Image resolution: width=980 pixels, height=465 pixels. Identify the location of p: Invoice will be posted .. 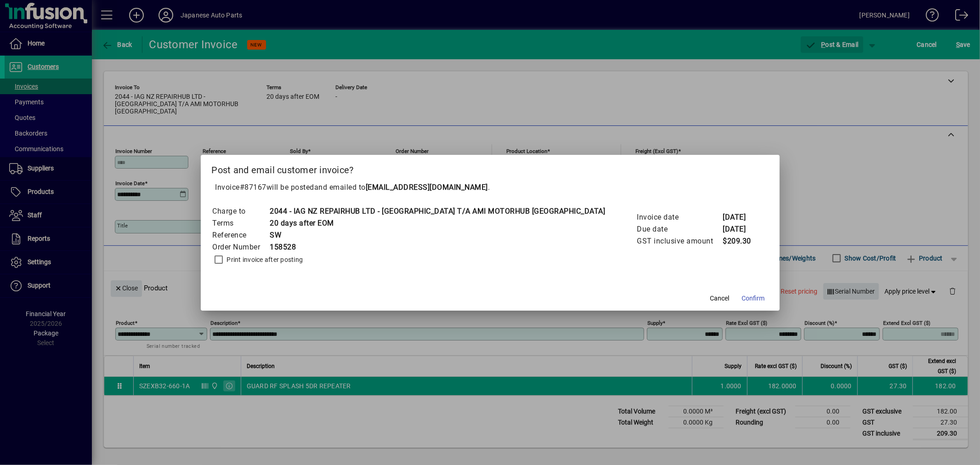
(490, 188).